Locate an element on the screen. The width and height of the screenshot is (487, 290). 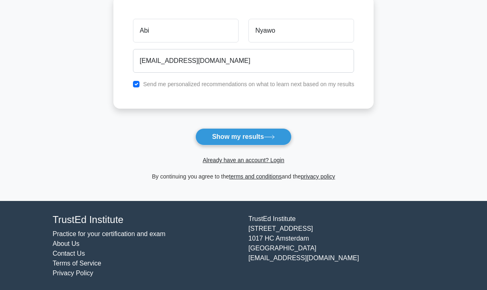
a: terms and conditions is located at coordinates (256, 176).